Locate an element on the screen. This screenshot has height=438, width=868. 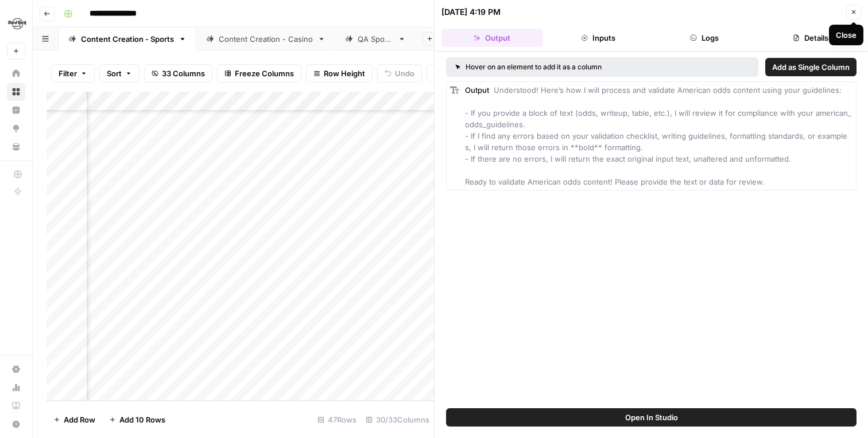
button: Filter is located at coordinates (73, 74).